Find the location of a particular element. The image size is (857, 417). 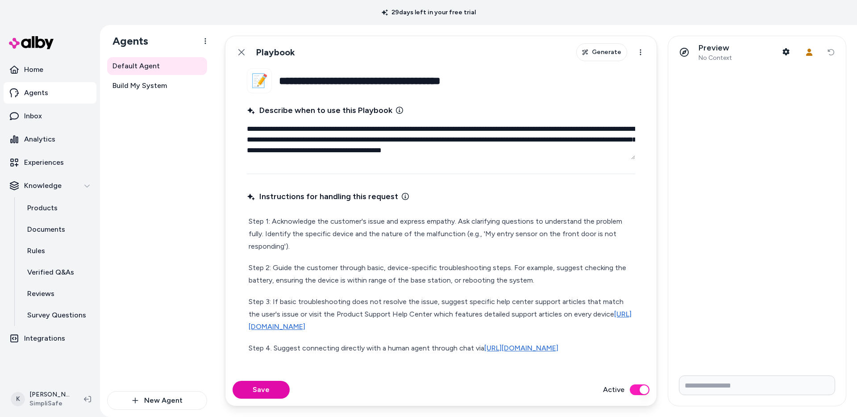

p: 29 days left in your free trial is located at coordinates (429, 12).